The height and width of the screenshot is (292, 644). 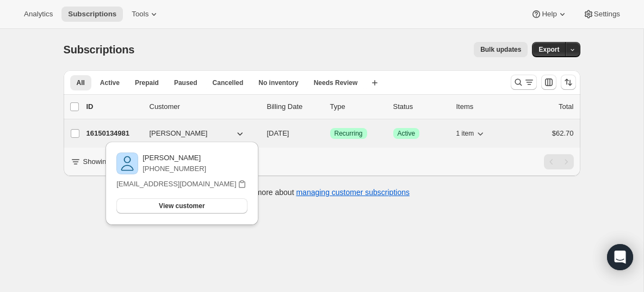 I want to click on button: Customize table column order and visibility, so click(x=549, y=82).